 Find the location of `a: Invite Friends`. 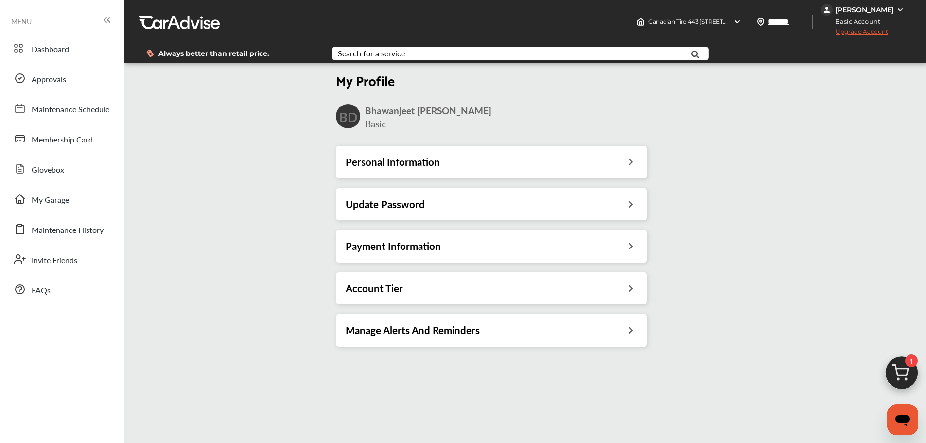

a: Invite Friends is located at coordinates (61, 259).